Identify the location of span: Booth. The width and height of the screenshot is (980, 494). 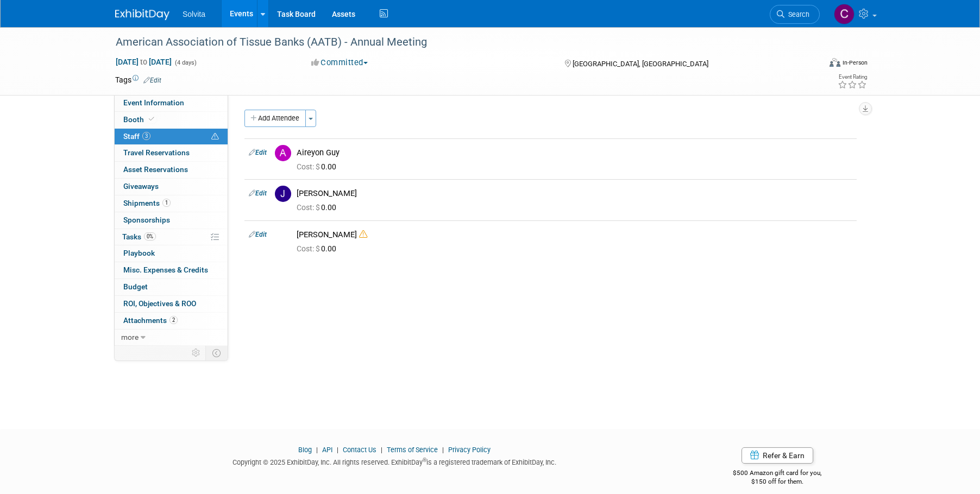
(140, 119).